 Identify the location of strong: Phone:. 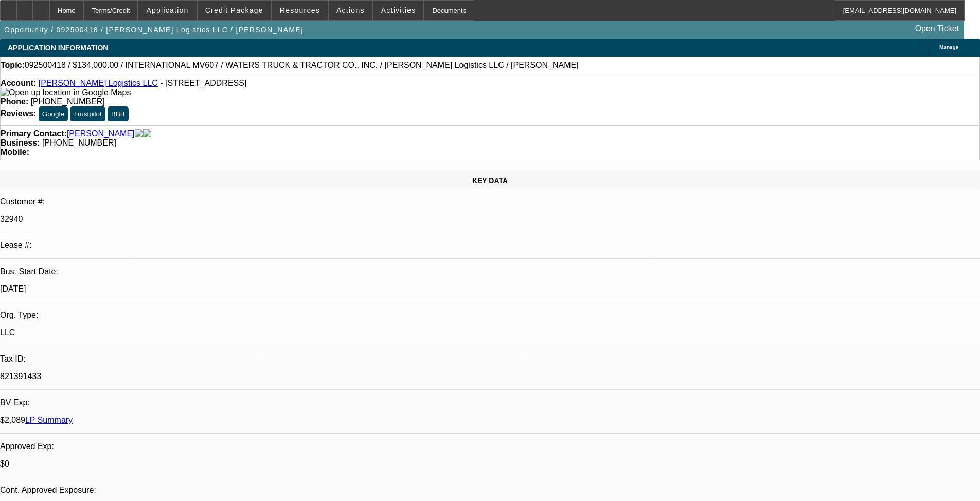
(14, 101).